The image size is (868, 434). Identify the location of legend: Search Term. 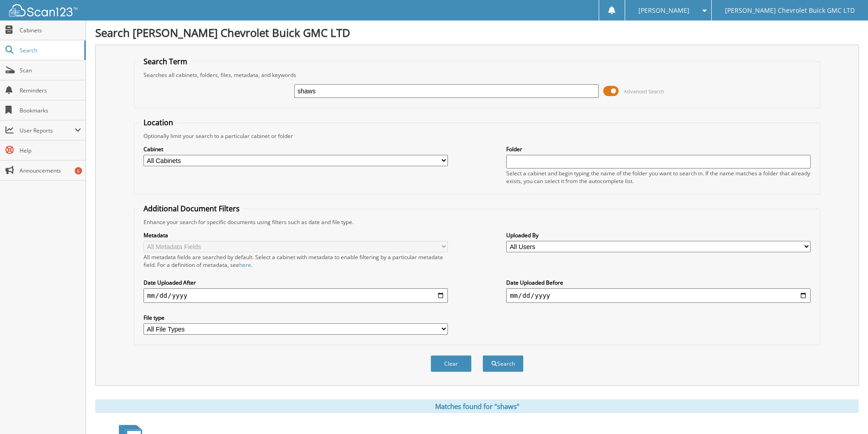
(166, 61).